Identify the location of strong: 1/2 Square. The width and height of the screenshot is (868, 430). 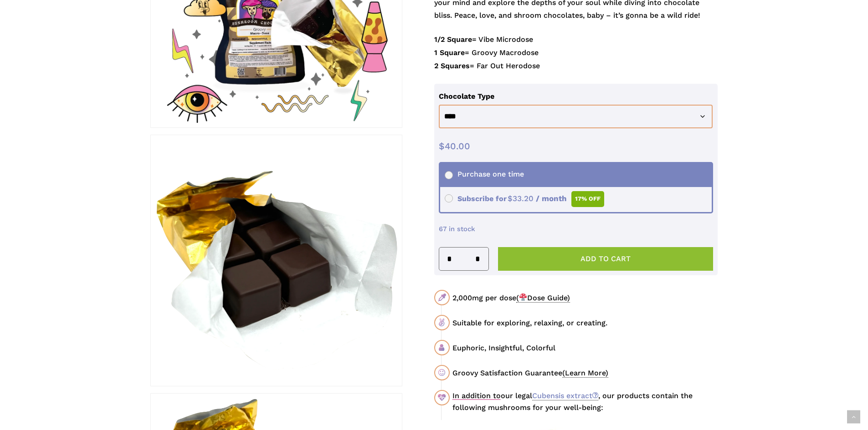
(453, 39).